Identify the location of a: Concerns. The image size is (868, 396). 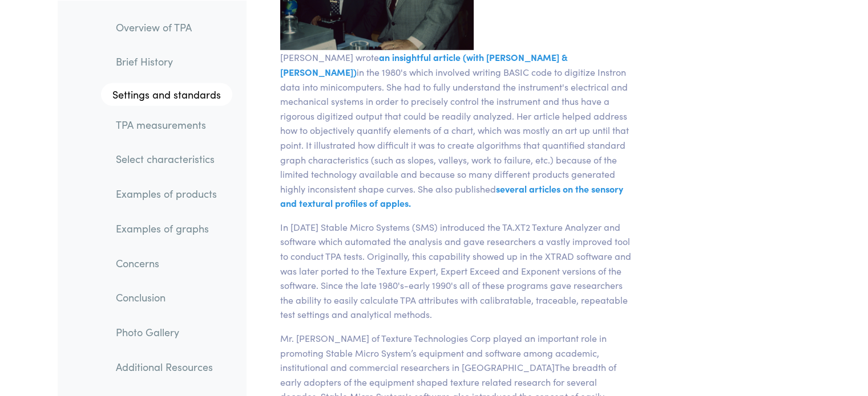
(170, 263).